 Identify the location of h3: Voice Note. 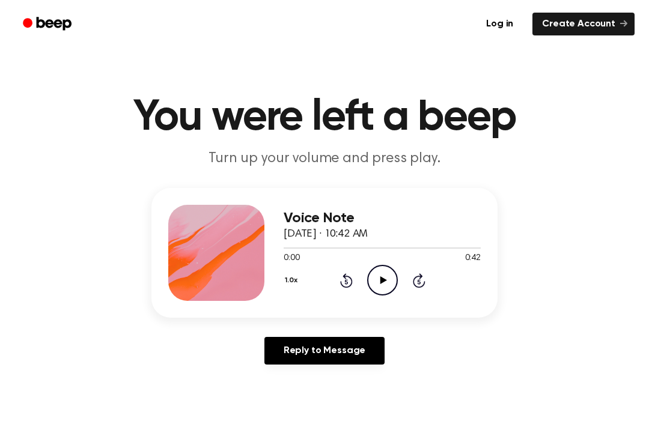
(382, 218).